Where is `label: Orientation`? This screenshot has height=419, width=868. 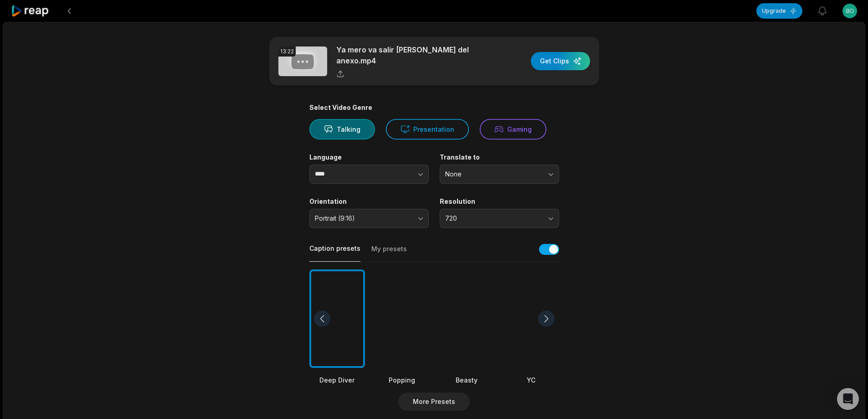 label: Orientation is located at coordinates (369, 201).